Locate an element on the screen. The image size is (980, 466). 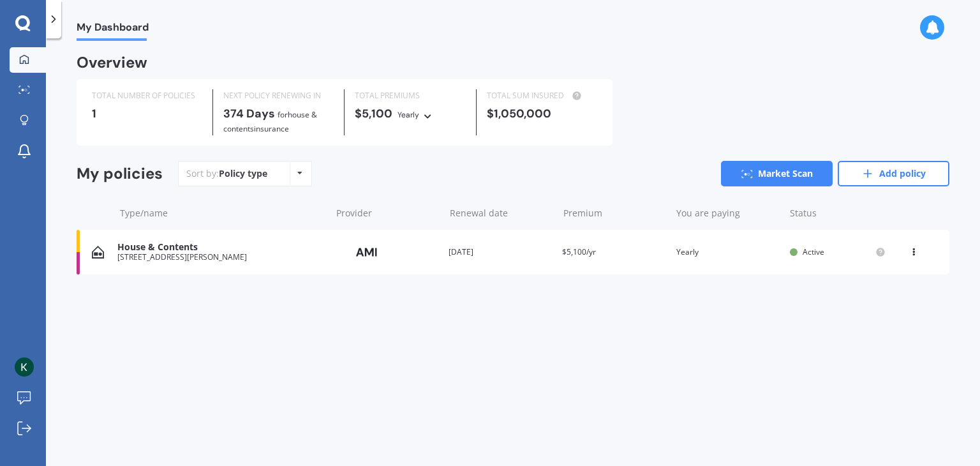
div: My policies is located at coordinates (119, 173).